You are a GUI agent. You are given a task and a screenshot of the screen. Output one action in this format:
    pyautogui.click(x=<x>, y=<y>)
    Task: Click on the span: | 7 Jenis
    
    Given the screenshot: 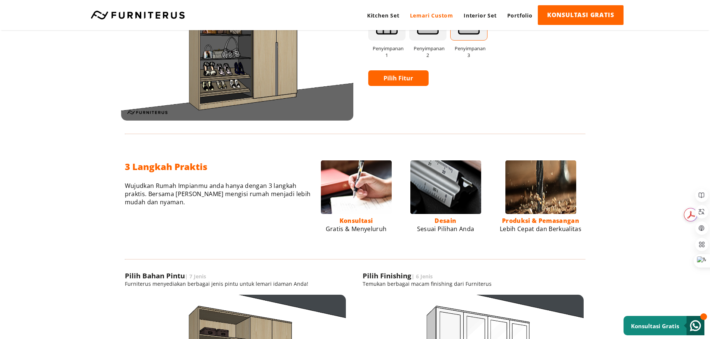 What is the action you would take?
    pyautogui.click(x=195, y=276)
    